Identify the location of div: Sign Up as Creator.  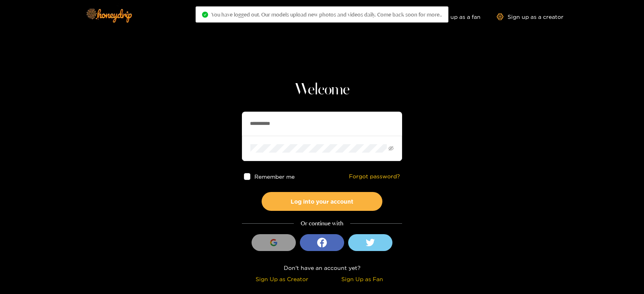
(282, 279).